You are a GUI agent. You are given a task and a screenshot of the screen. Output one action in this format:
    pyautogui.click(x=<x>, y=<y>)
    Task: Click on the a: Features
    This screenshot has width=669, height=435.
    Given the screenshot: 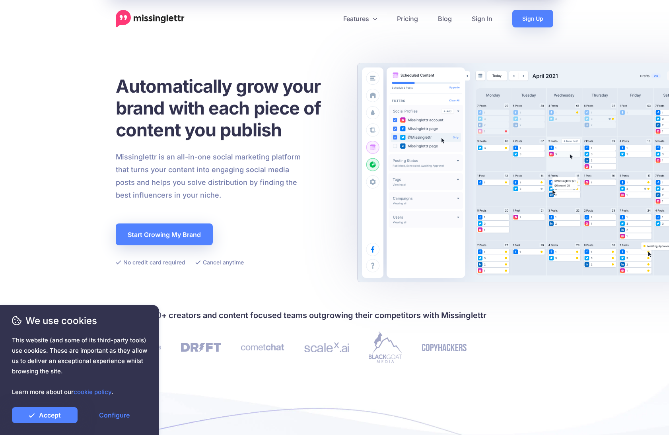 What is the action you would take?
    pyautogui.click(x=360, y=19)
    